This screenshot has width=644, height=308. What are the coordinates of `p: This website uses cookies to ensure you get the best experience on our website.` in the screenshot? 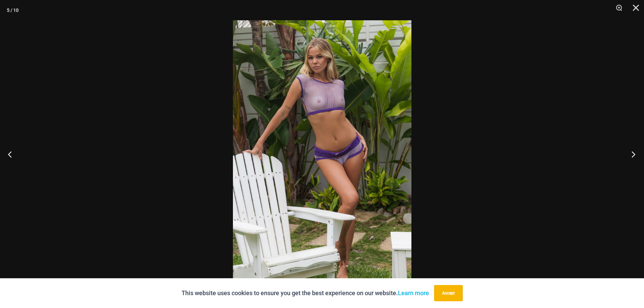 It's located at (305, 293).